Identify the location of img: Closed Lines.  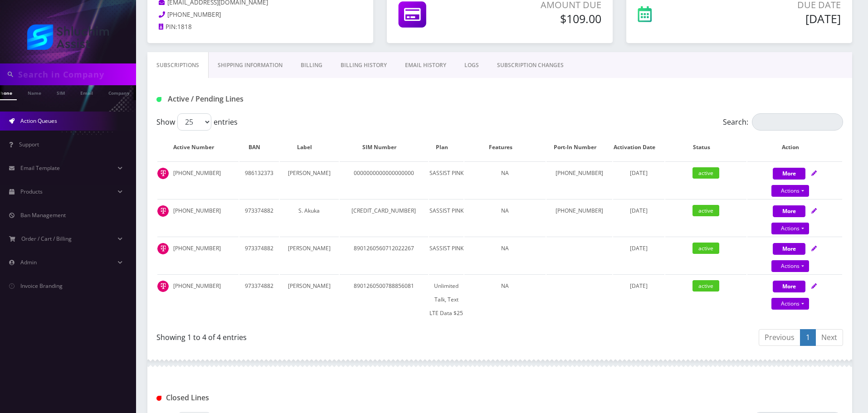
(159, 398).